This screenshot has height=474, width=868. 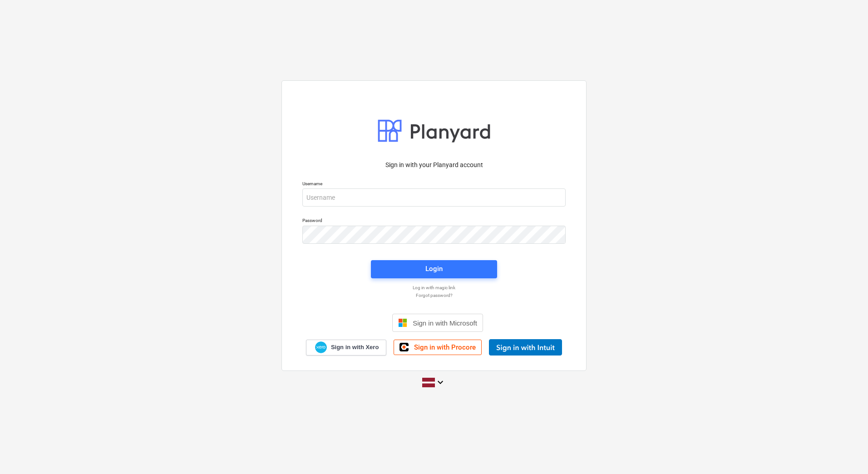 I want to click on p: Username, so click(x=434, y=184).